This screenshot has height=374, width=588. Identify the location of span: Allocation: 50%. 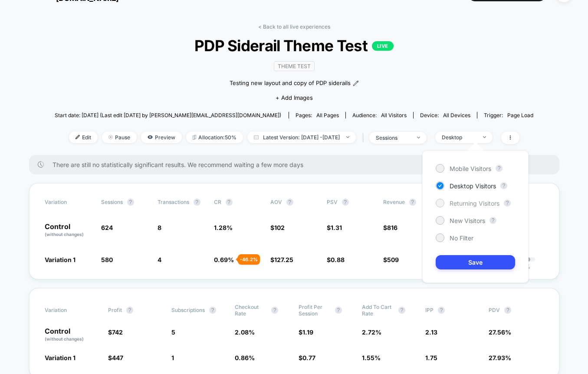
(214, 137).